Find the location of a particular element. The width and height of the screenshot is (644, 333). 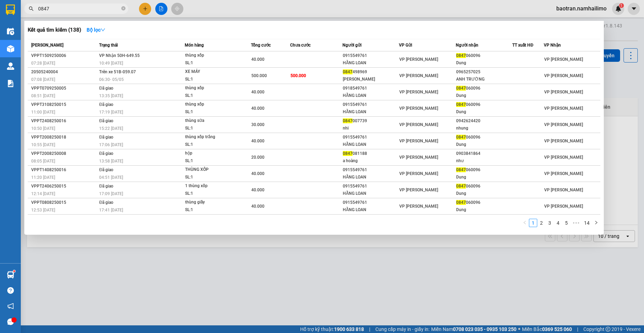

span: Chưa cước is located at coordinates (300, 45).